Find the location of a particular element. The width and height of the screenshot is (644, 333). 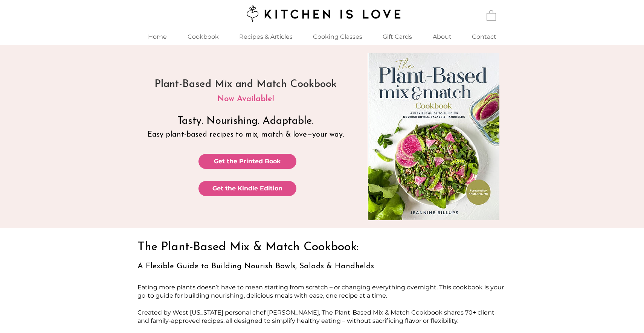

span: Tasty. Nourishing. Adaptable.​ is located at coordinates (245, 121).